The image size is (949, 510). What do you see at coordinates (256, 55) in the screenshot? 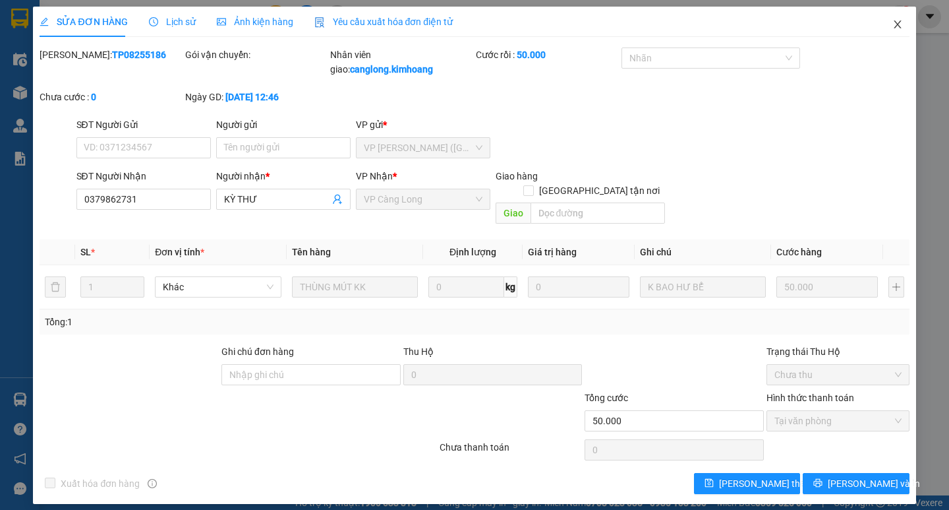
I see `div: Gói vận chuyển:` at bounding box center [256, 55].